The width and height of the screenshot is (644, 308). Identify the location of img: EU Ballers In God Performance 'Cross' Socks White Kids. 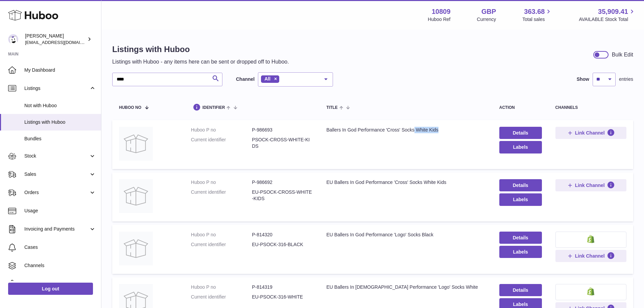
(136, 196).